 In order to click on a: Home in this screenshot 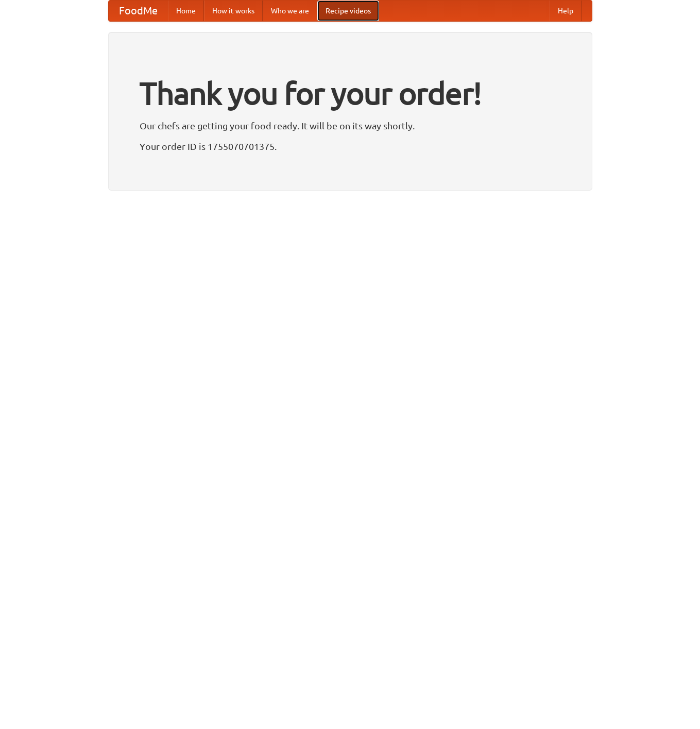, I will do `click(186, 11)`.